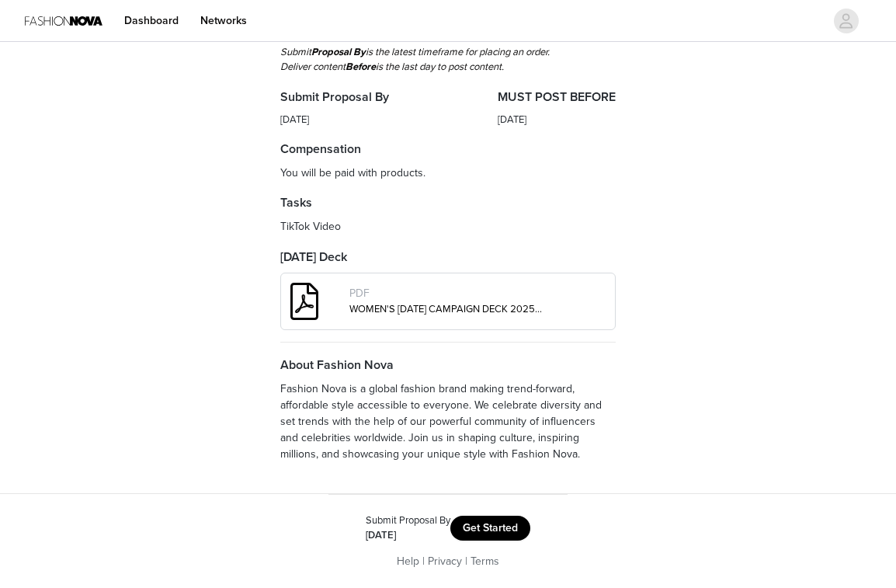 Image resolution: width=896 pixels, height=588 pixels. I want to click on div: avatar, so click(846, 21).